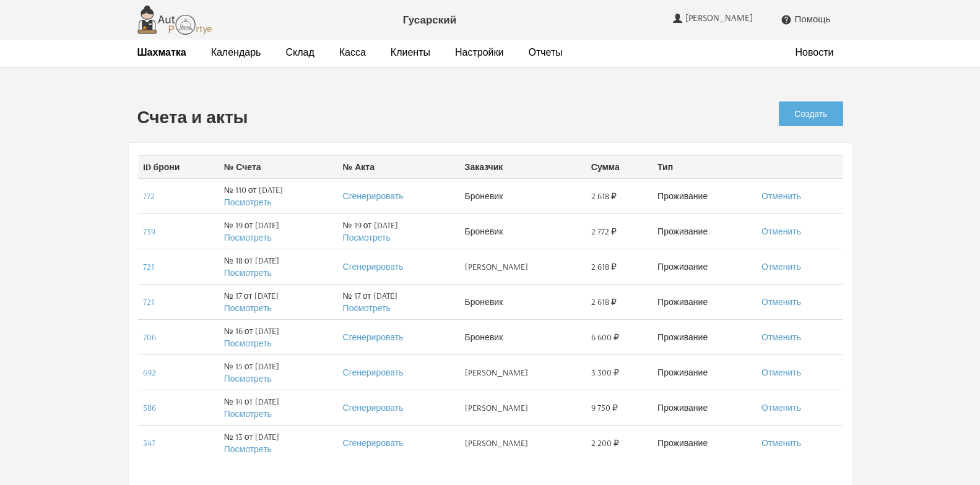 The height and width of the screenshot is (485, 980). I want to click on strong: Шахматка, so click(161, 52).